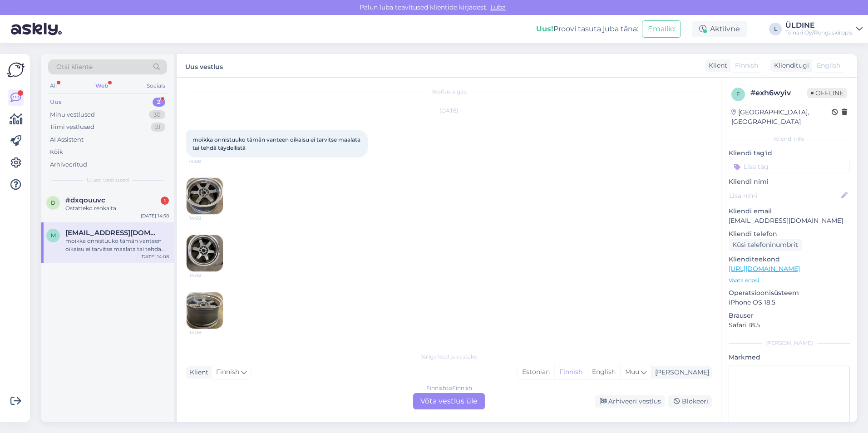 Image resolution: width=868 pixels, height=433 pixels. I want to click on span: #dxqouuvc, so click(85, 200).